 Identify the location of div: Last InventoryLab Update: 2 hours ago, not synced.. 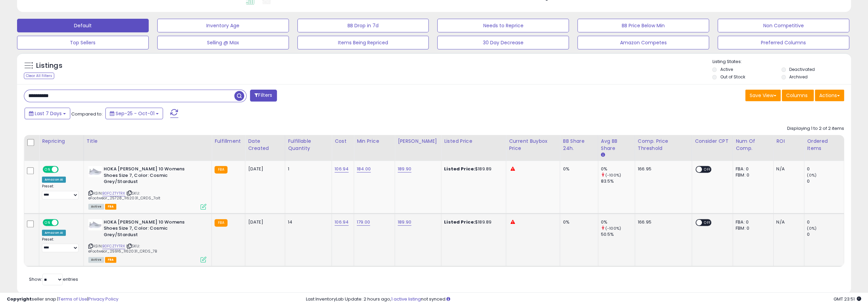
(584, 299).